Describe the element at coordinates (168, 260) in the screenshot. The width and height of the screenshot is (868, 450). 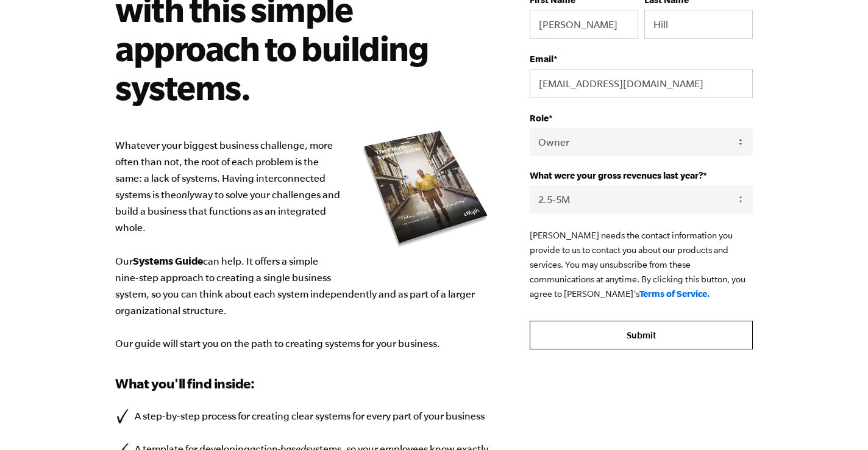
I see `b: Systems Guide` at that location.